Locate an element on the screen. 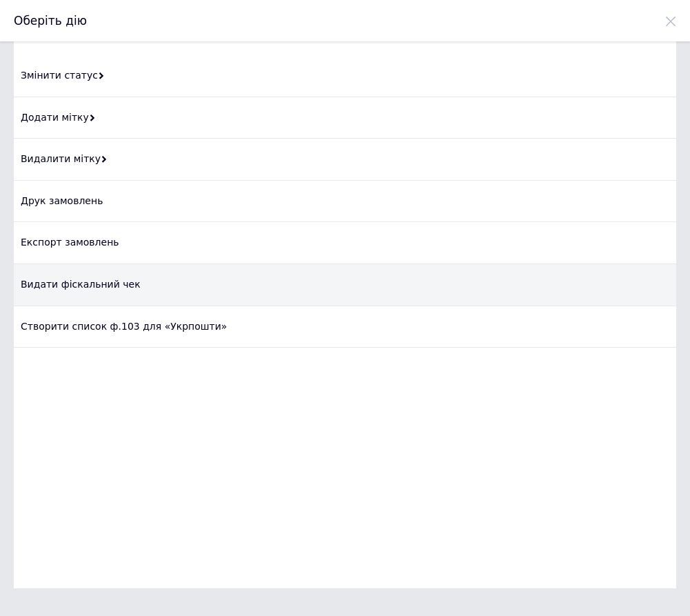 This screenshot has height=616, width=690. span: Оберіть дію is located at coordinates (50, 21).